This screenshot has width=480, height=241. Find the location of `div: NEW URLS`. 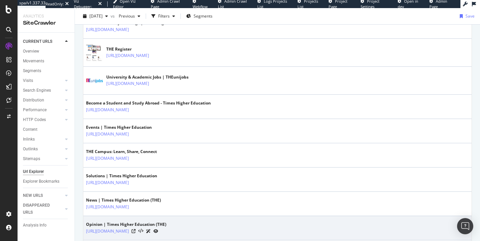

div: NEW URLS is located at coordinates (33, 196).